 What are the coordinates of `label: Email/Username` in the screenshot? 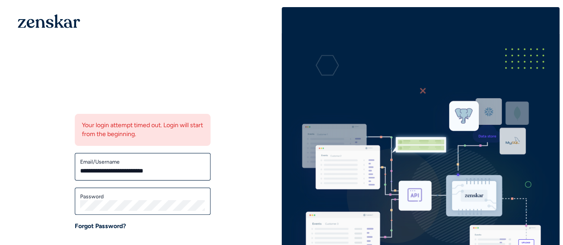 It's located at (142, 162).